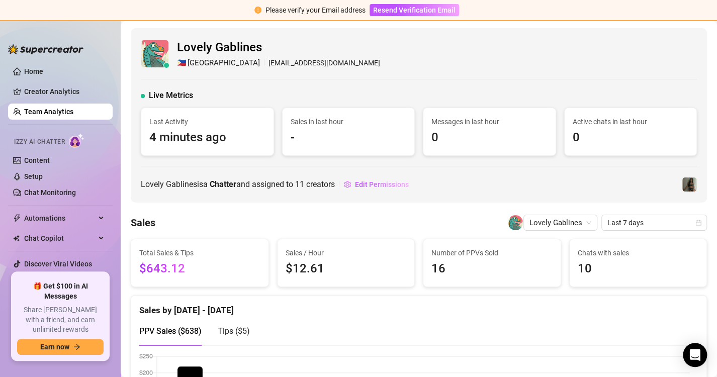 The image size is (717, 377). I want to click on button: Earn nowarrow-right, so click(60, 347).